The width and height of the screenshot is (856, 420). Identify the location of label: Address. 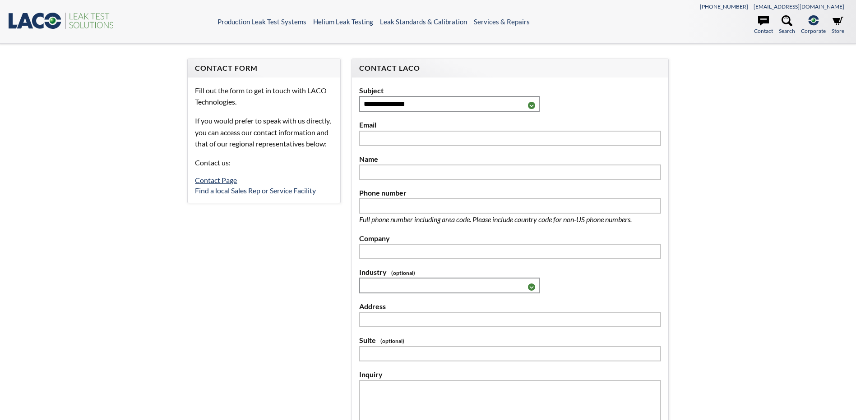
(510, 307).